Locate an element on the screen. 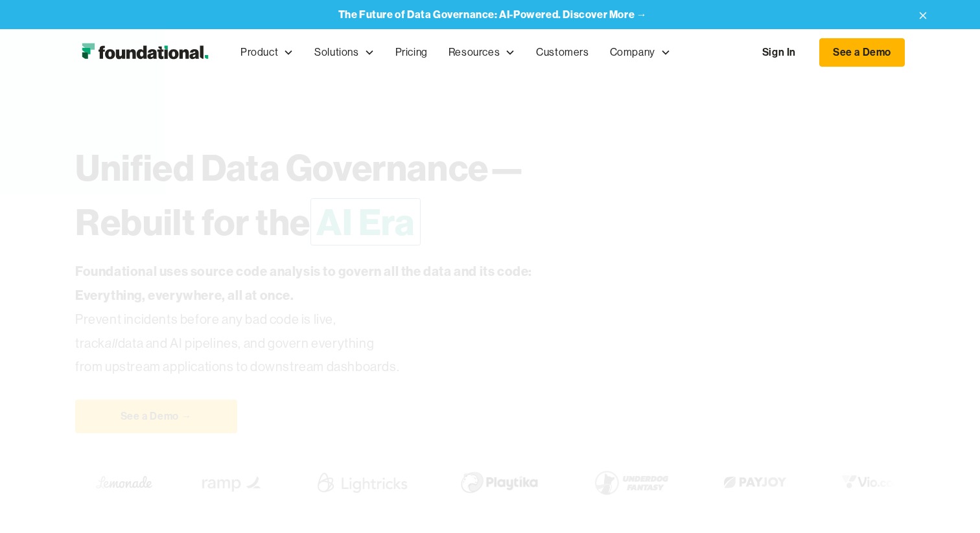  img: Foundational Logo is located at coordinates (144, 52).